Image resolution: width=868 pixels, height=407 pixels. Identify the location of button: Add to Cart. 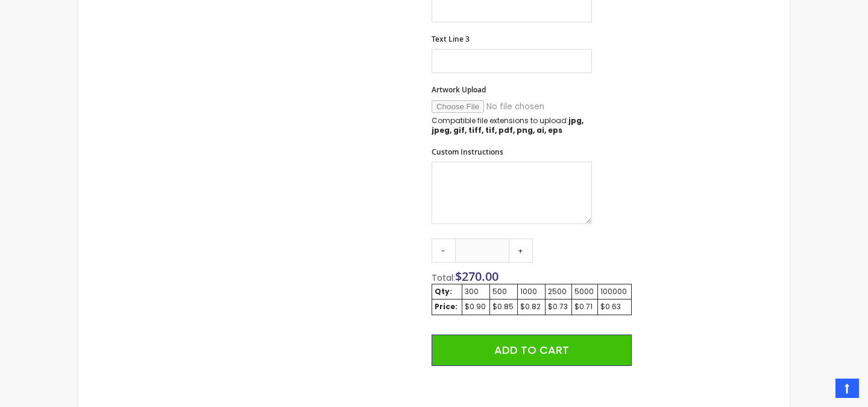
(532, 350).